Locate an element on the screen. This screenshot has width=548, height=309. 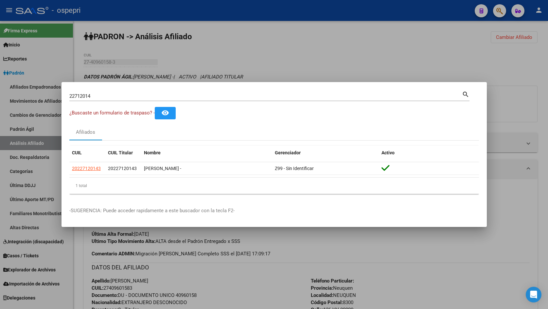
div: Open Intercom Messenger is located at coordinates (534, 295).